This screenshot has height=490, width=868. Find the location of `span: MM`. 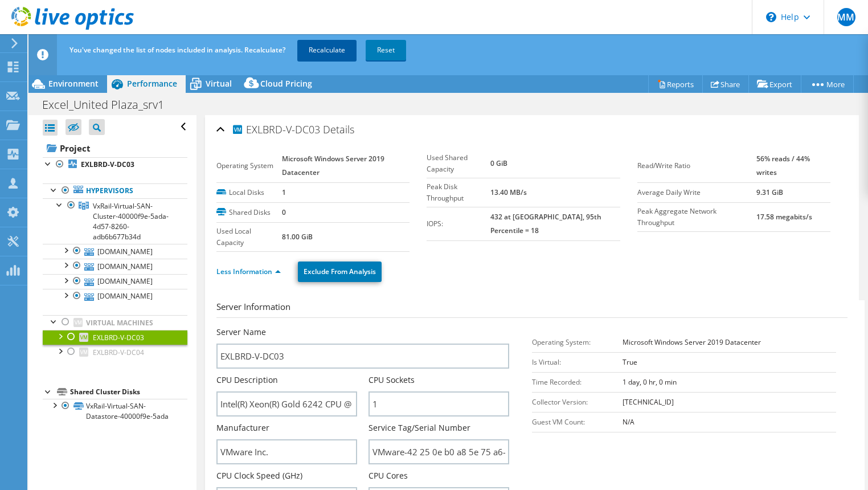

span: MM is located at coordinates (846, 17).